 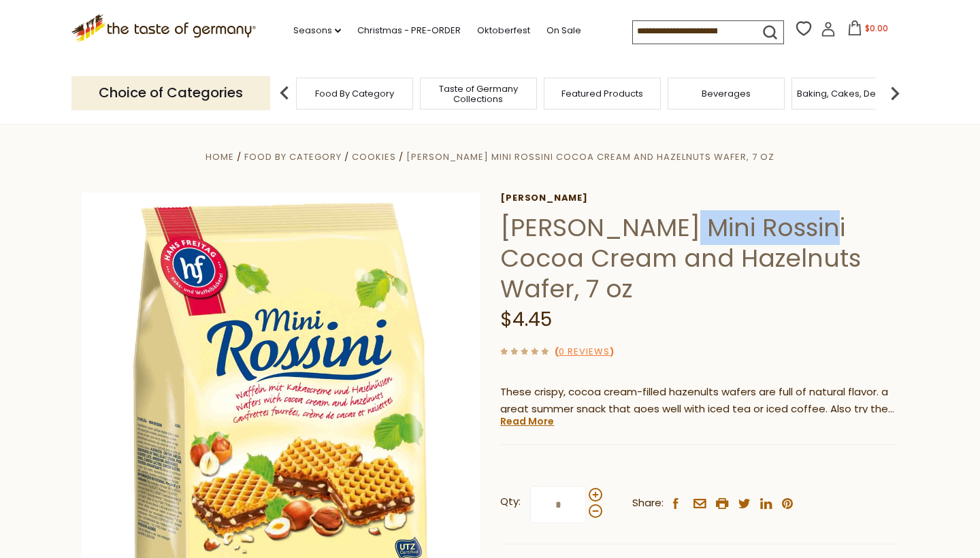 I want to click on button: $0.00, so click(x=867, y=31).